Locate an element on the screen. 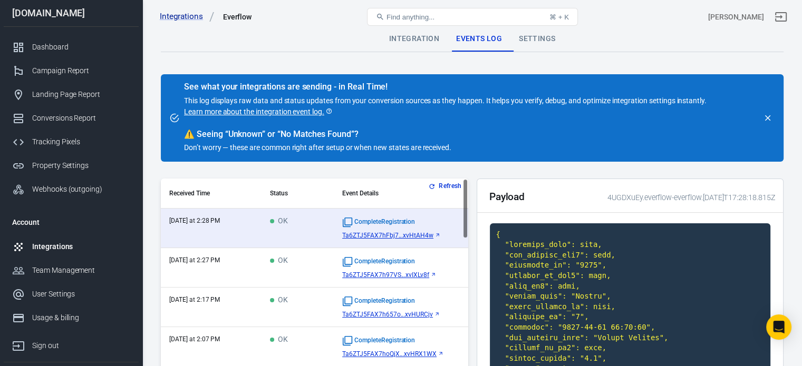 The image size is (802, 366). th: Event Details is located at coordinates (405, 193).